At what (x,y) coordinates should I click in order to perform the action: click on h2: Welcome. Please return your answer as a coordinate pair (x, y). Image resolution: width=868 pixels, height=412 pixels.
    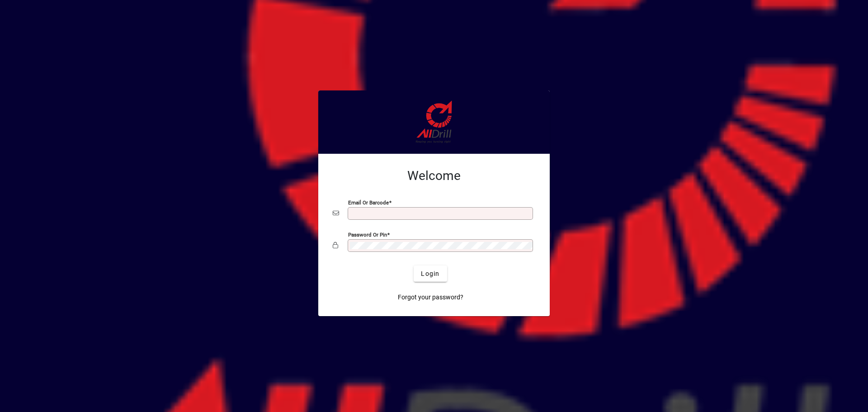
    Looking at the image, I should click on (434, 176).